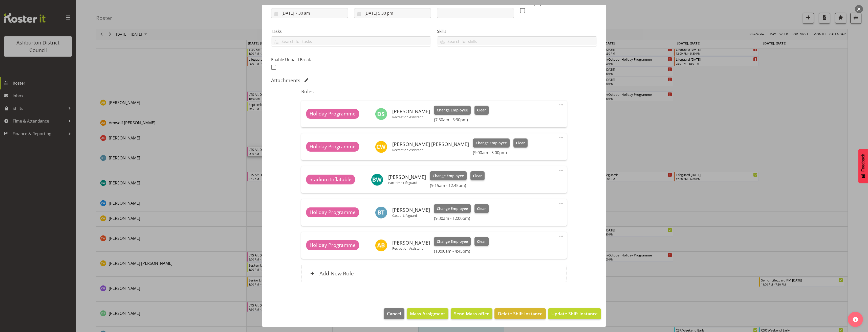 The height and width of the screenshot is (332, 868). Describe the element at coordinates (517, 32) in the screenshot. I see `label: Skills` at that location.